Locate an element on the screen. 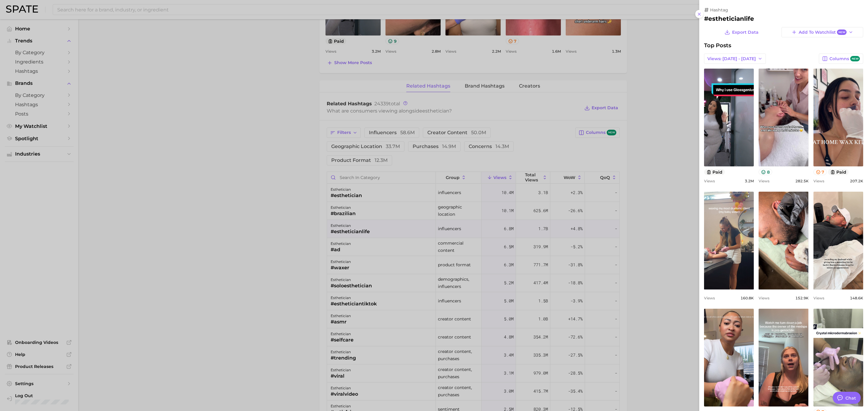  h2: #estheticianlife is located at coordinates (784, 19).